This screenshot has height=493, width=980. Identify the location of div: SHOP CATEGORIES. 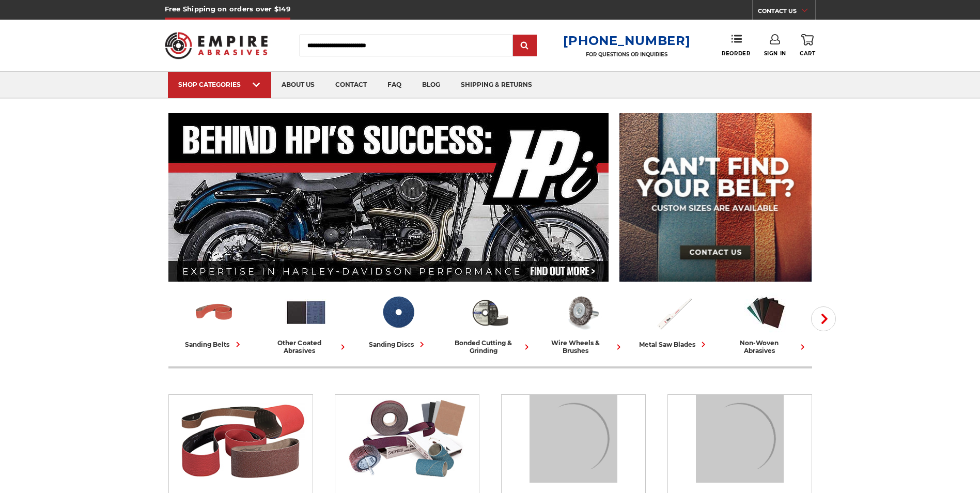
(219, 84).